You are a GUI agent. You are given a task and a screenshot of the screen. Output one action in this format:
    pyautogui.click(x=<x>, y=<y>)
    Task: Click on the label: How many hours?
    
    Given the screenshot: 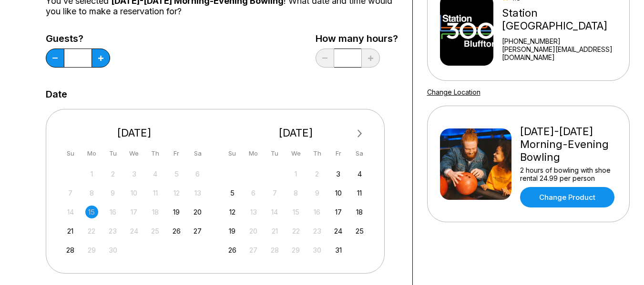 What is the action you would take?
    pyautogui.click(x=357, y=39)
    